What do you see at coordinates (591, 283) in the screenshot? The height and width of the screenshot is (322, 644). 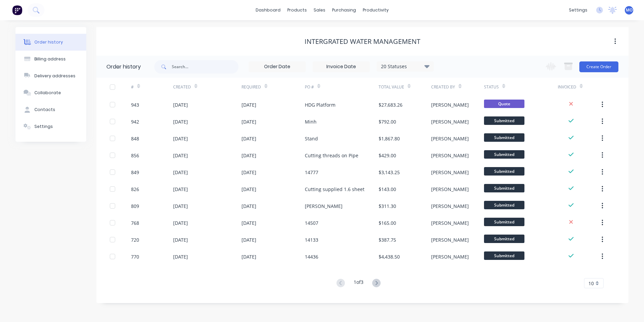 I see `span: 10` at bounding box center [591, 283].